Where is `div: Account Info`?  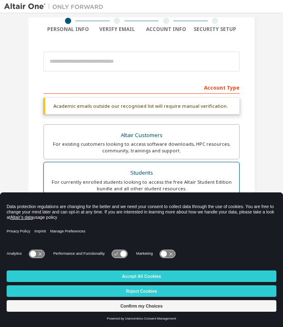 div: Account Info is located at coordinates (166, 29).